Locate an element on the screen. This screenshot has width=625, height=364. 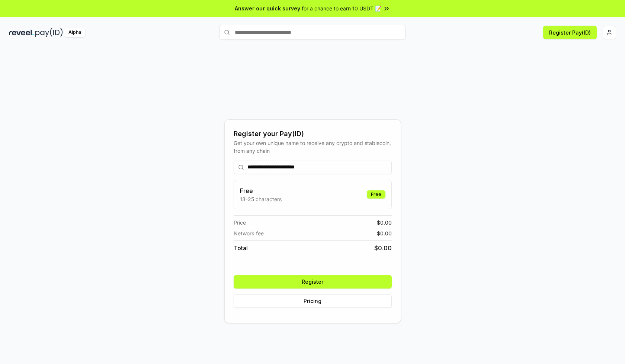
div: Free is located at coordinates (376, 195).